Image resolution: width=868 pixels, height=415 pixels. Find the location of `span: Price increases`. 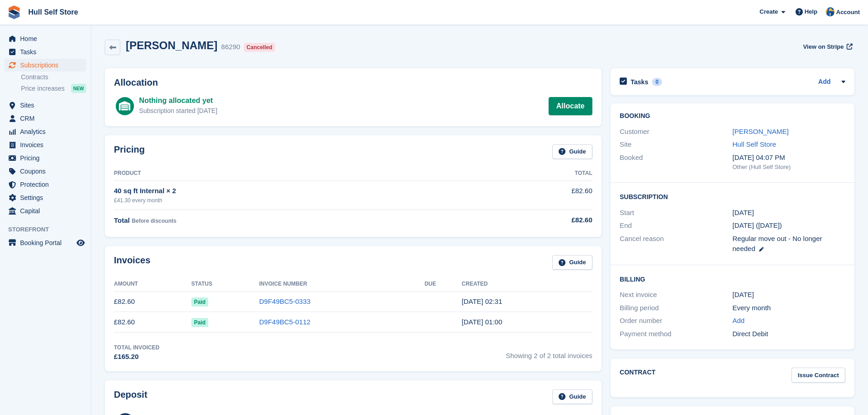

span: Price increases is located at coordinates (43, 89).